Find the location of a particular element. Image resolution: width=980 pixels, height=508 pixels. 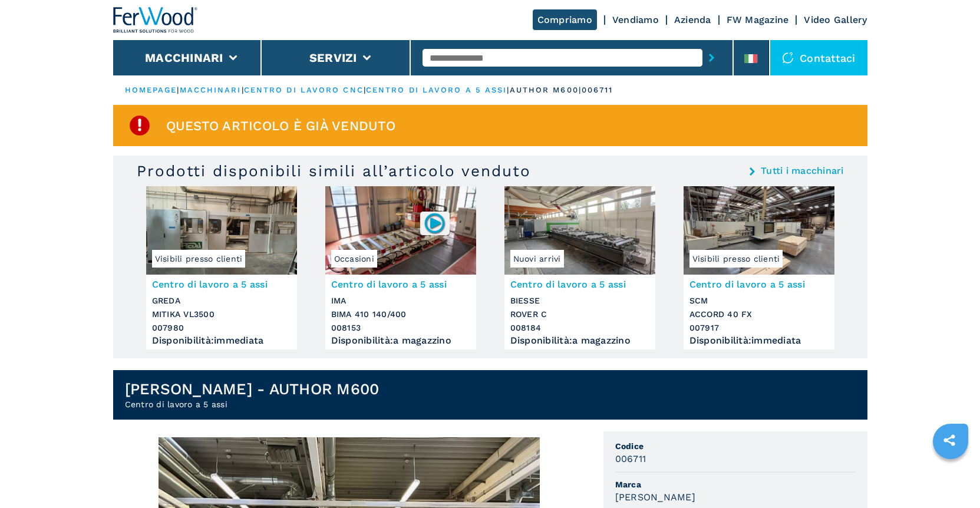

button: Servizi is located at coordinates (333, 57).